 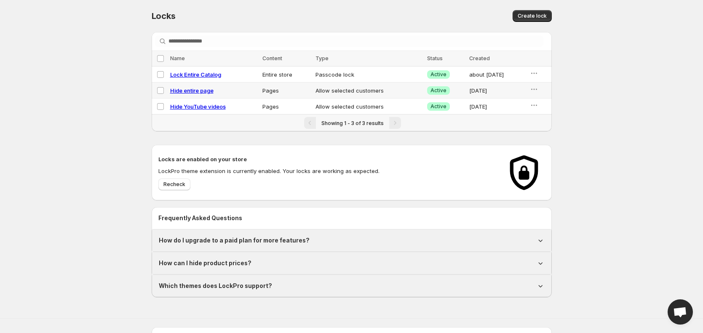 I want to click on span: Showing 1 - 3 of 3 results, so click(x=353, y=123).